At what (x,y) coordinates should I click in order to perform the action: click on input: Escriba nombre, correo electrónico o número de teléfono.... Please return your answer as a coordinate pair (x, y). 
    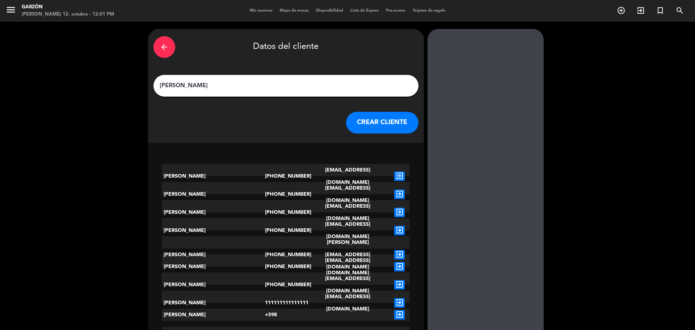
    Looking at the image, I should click on (286, 86).